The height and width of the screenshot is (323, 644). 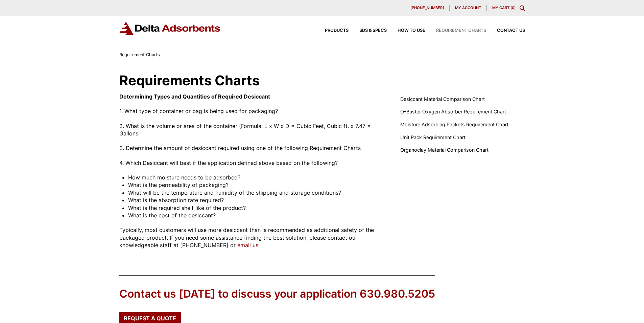 I want to click on a: Unit Pack Requirement Chart, so click(x=433, y=137).